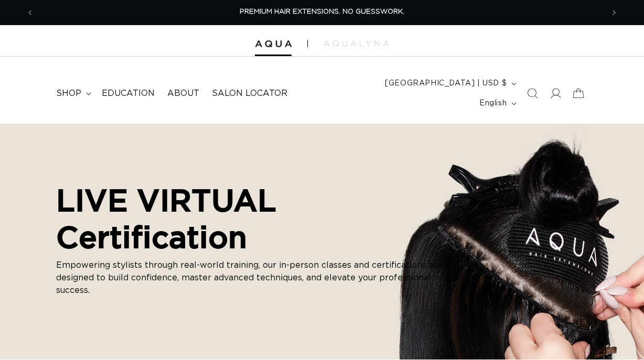 This screenshot has height=360, width=644. Describe the element at coordinates (356, 43) in the screenshot. I see `img: aqualyna.com` at that location.